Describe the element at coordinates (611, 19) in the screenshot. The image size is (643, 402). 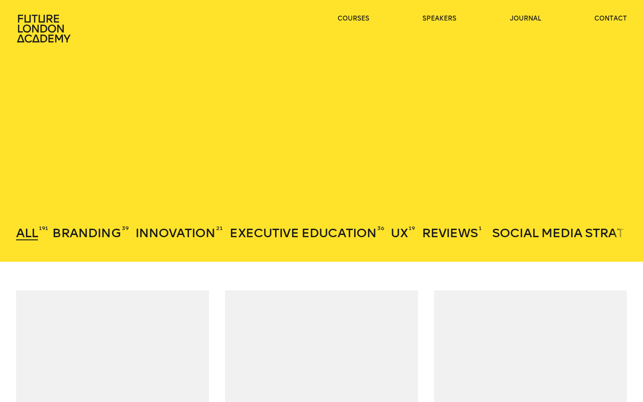
I see `a: contact` at that location.